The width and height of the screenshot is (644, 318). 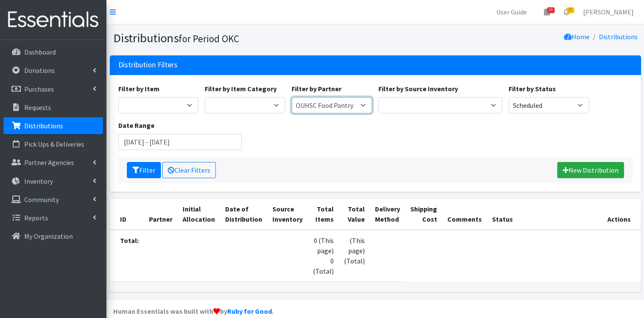 What do you see at coordinates (512, 12) in the screenshot?
I see `a: User Guide` at bounding box center [512, 12].